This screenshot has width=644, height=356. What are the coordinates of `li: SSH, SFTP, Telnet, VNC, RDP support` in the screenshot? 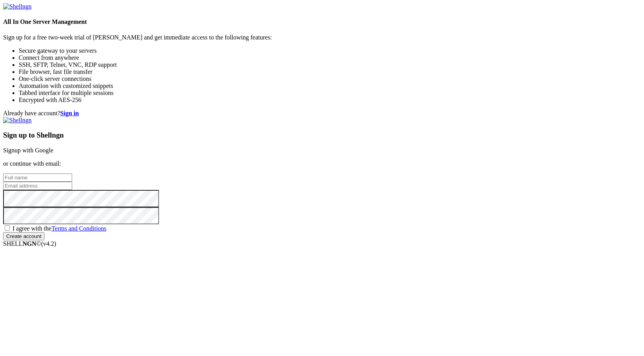 It's located at (330, 65).